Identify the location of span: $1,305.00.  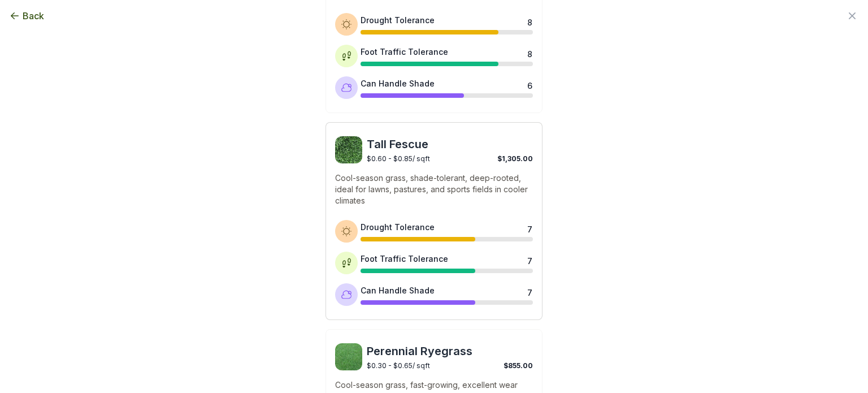
(515, 158).